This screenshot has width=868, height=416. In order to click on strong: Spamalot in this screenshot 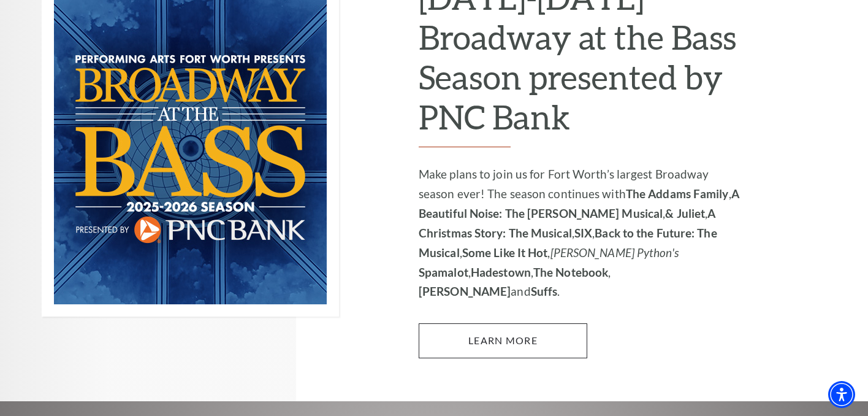, I will do `click(444, 272)`.